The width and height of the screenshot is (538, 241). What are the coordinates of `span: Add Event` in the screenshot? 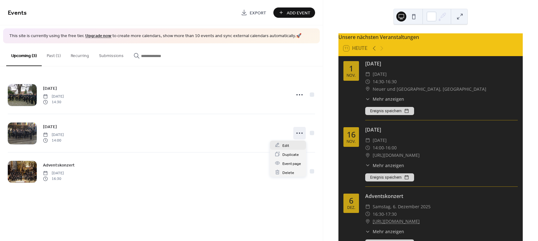 It's located at (298, 13).